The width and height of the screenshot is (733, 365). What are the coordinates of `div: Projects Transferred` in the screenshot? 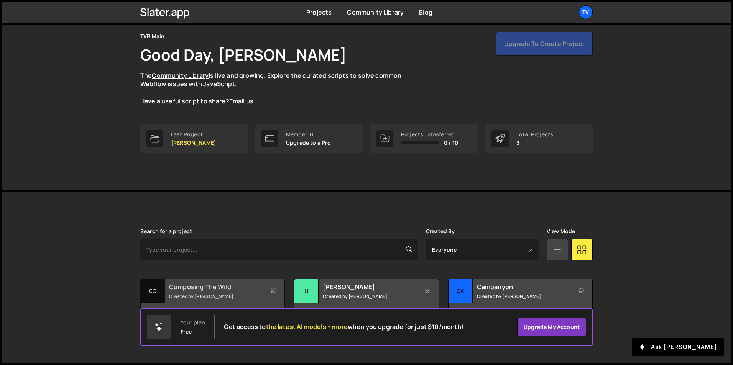 It's located at (429, 135).